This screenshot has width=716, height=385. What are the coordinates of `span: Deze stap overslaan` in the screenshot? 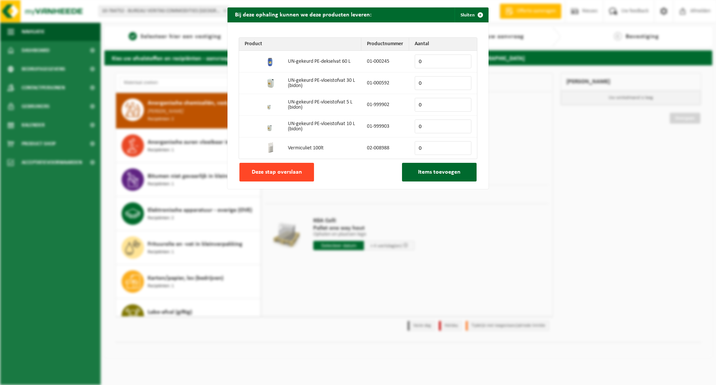 It's located at (277, 172).